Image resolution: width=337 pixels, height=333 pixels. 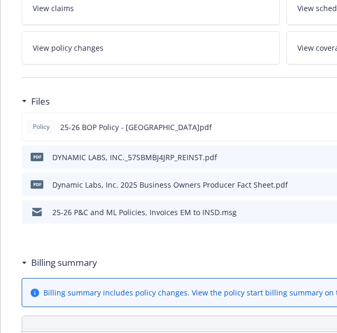 I want to click on div: Files, so click(x=35, y=101).